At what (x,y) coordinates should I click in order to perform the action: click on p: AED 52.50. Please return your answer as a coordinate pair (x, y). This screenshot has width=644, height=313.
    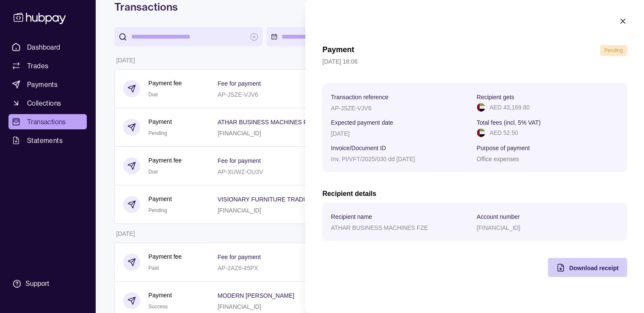
    Looking at the image, I should click on (504, 133).